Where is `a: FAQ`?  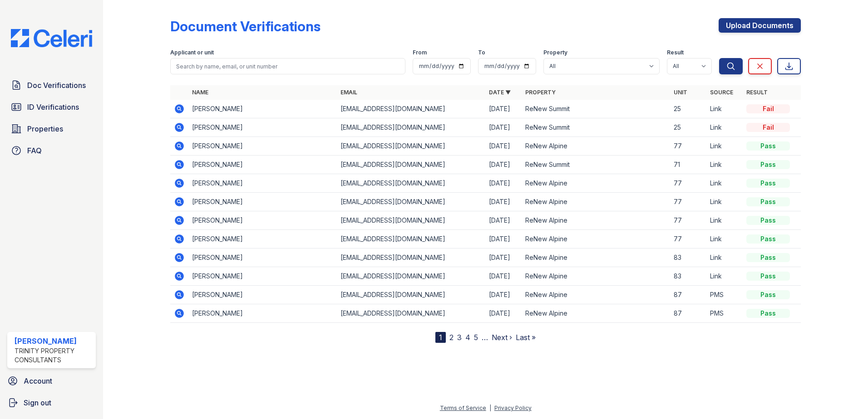
a: FAQ is located at coordinates (51, 150).